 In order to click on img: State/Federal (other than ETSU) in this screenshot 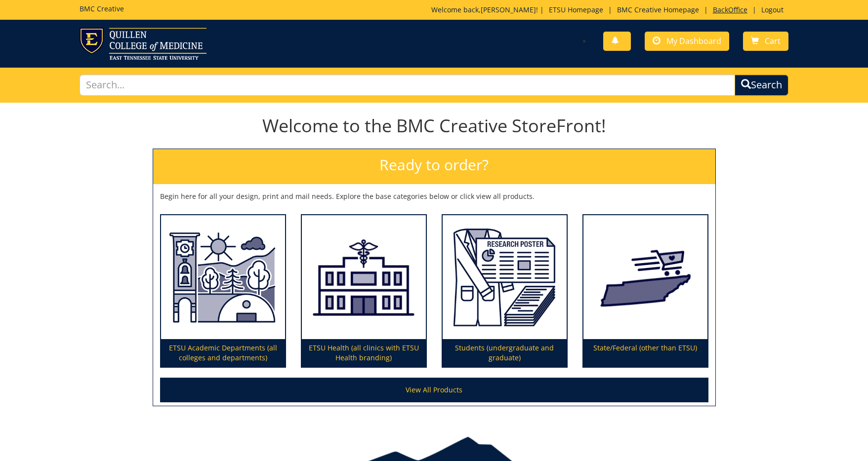, I will do `click(645, 277)`.